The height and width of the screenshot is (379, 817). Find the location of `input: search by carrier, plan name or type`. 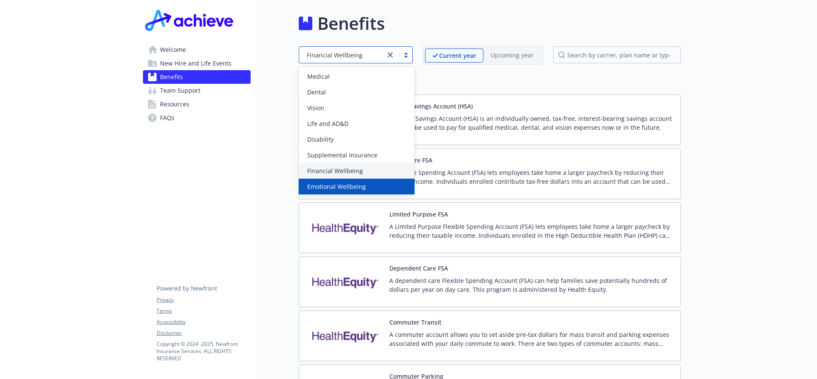

input: search by carrier, plan name or type is located at coordinates (617, 55).